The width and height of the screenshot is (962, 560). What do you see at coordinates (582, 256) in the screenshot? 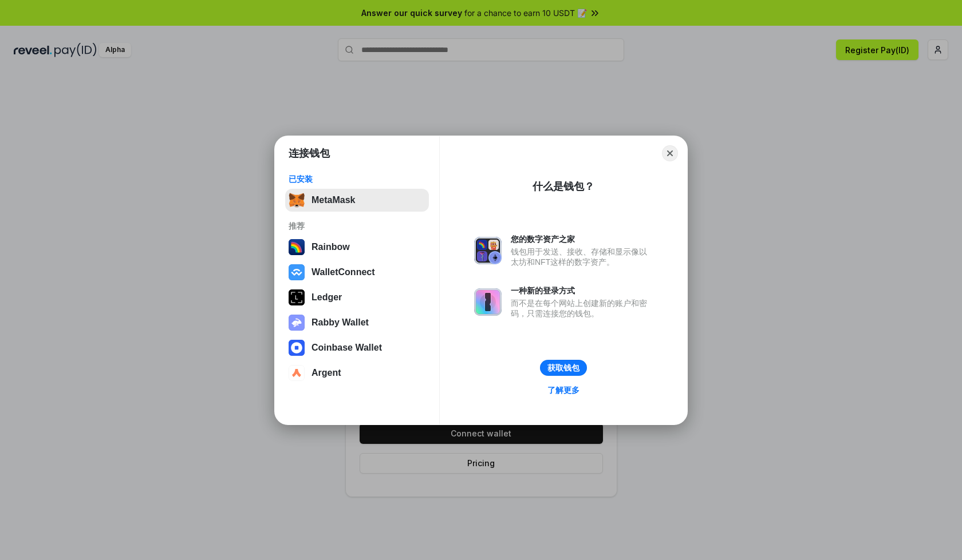
I see `div: 钱包用于发送、接收、存储和显示像以太坊和NFT这样的数字资产。` at bounding box center [582, 256].